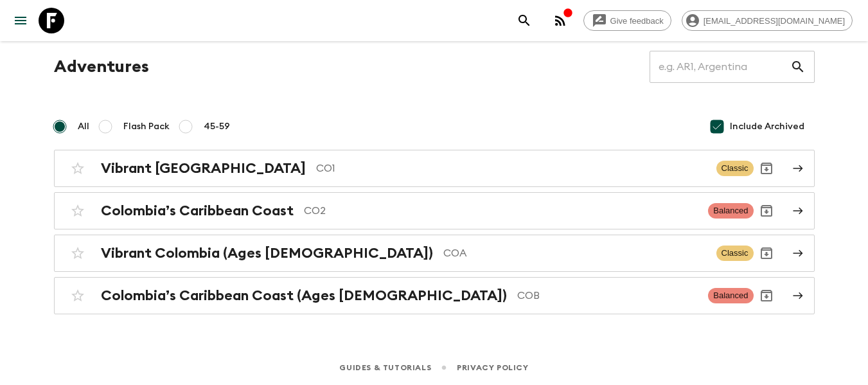 The image size is (868, 385). I want to click on span: Flash Pack, so click(146, 126).